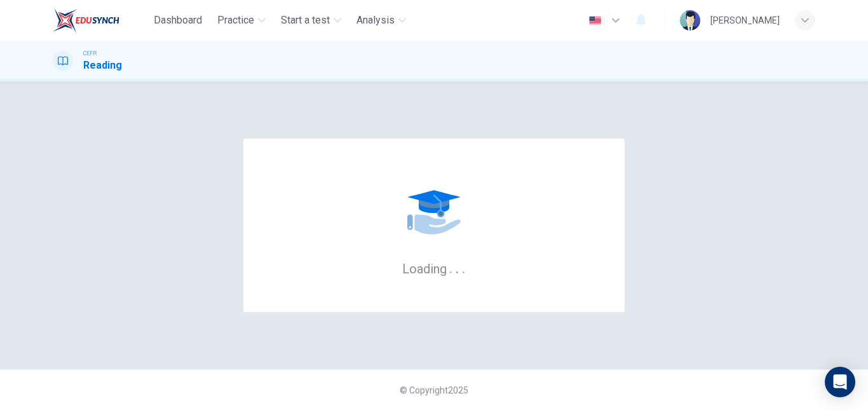 This screenshot has height=410, width=868. What do you see at coordinates (178, 20) in the screenshot?
I see `span: Dashboard` at bounding box center [178, 20].